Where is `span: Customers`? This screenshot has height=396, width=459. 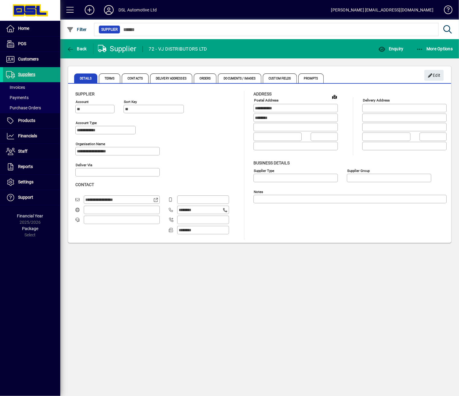
span: Customers is located at coordinates (28, 59).